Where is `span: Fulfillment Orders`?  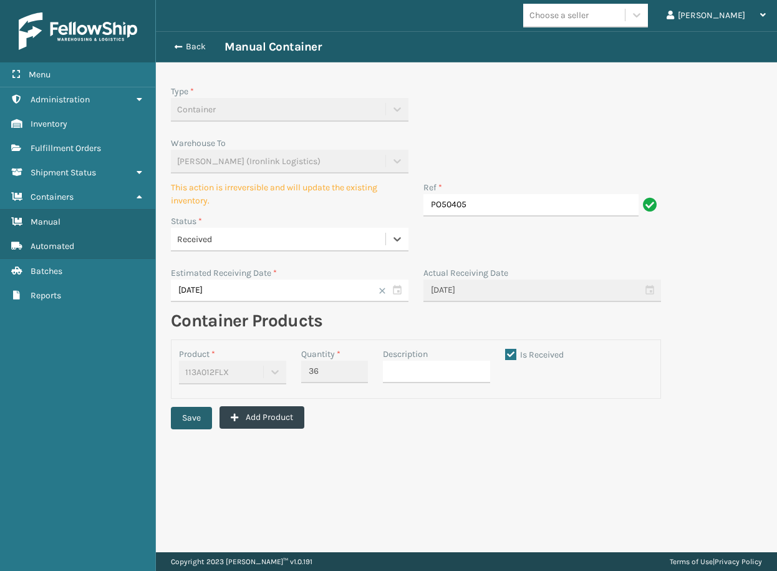 span: Fulfillment Orders is located at coordinates (65, 148).